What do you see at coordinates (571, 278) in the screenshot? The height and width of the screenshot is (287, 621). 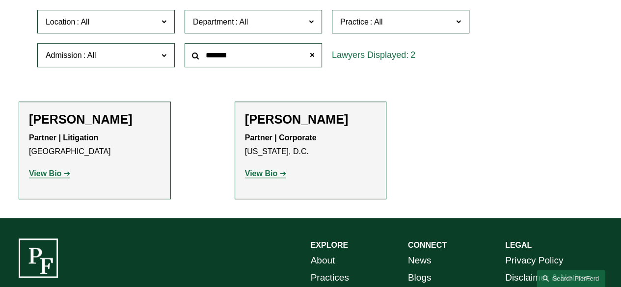 I see `a: Search this site` at bounding box center [571, 278].